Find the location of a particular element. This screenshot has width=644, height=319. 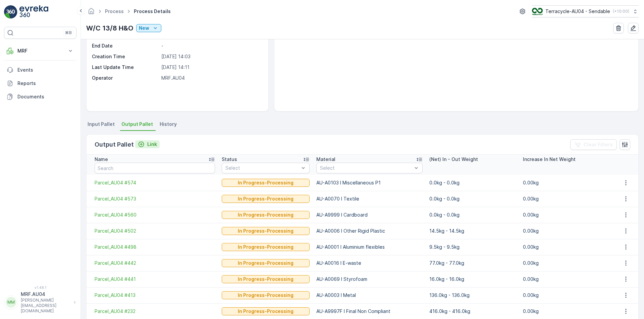

span: Parcel_AU04 #413 is located at coordinates (155, 296).